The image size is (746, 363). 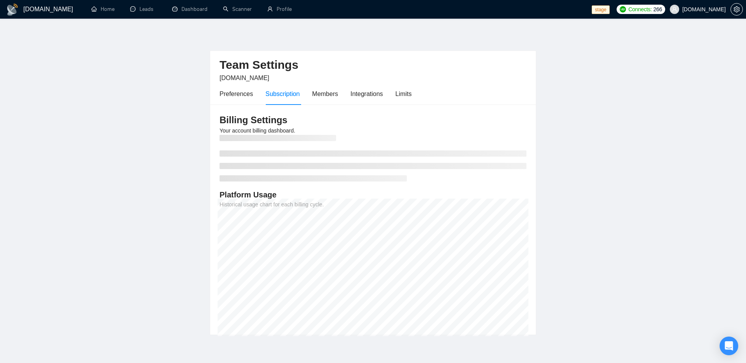 I want to click on div: Open Intercom Messenger, so click(x=729, y=346).